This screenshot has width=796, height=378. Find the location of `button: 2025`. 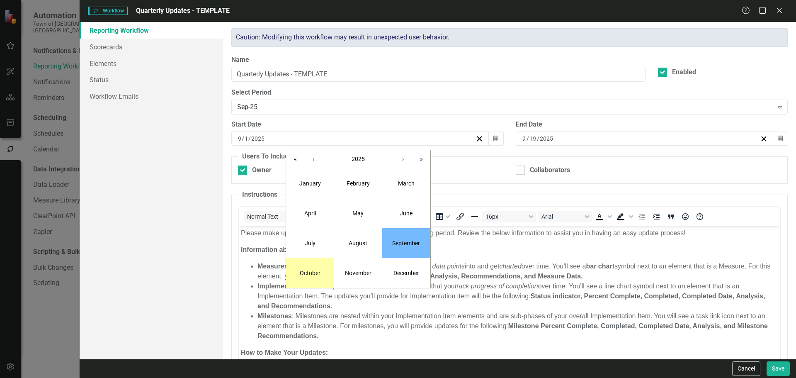

button: 2025 is located at coordinates (358, 159).